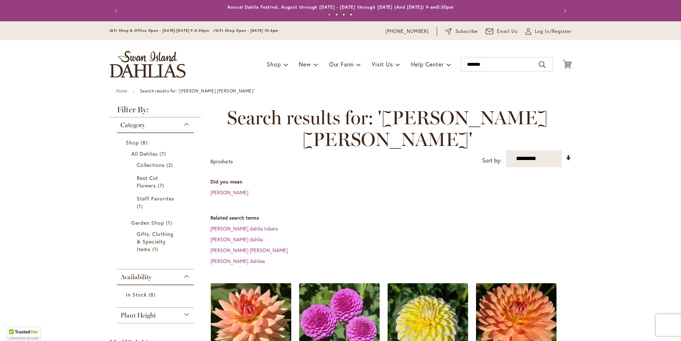 This screenshot has width=681, height=341. I want to click on a: Collections, so click(156, 165).